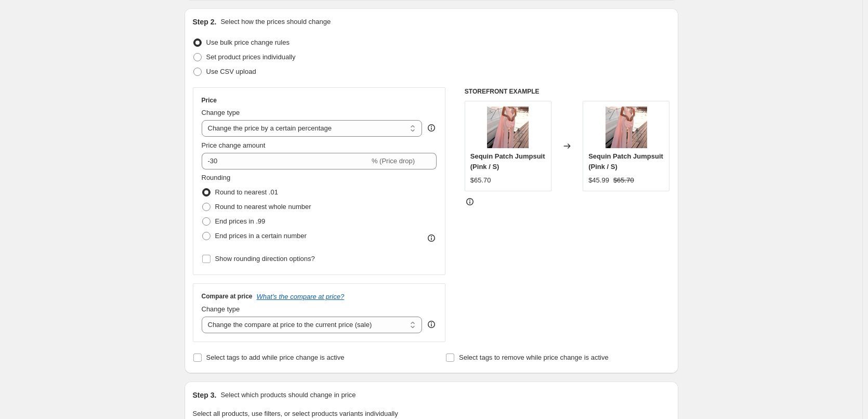 This screenshot has height=419, width=868. I want to click on h3: Compare at price, so click(227, 296).